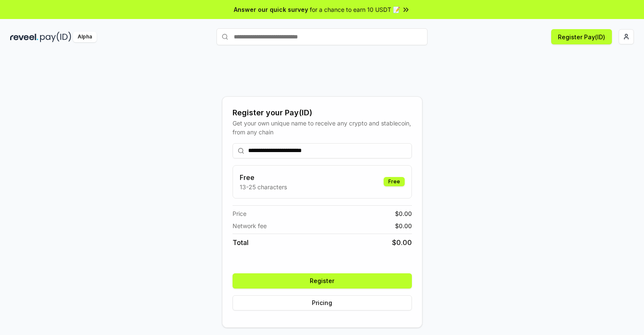 The image size is (644, 335). What do you see at coordinates (85, 37) in the screenshot?
I see `div: Alpha` at bounding box center [85, 37].